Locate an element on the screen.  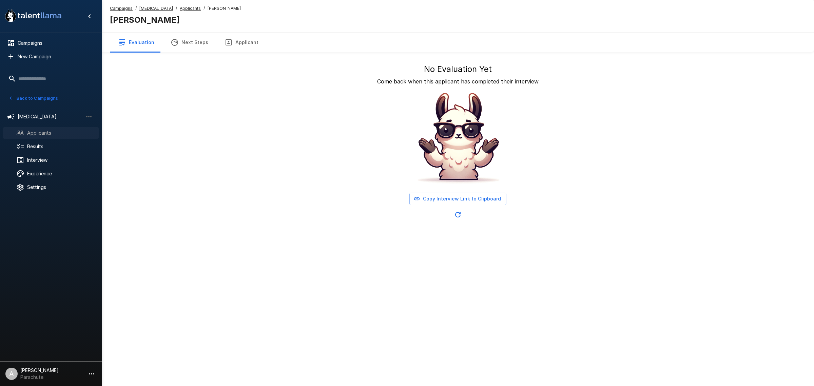
h5: No Evaluation Yet is located at coordinates (458, 69).